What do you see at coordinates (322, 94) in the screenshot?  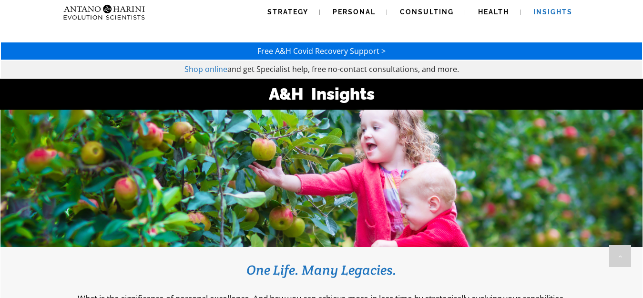 I see `strong: A&H Insights` at bounding box center [322, 94].